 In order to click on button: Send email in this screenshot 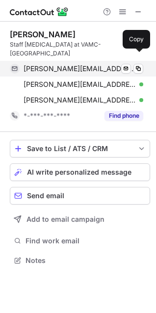, I will do `click(80, 196)`.